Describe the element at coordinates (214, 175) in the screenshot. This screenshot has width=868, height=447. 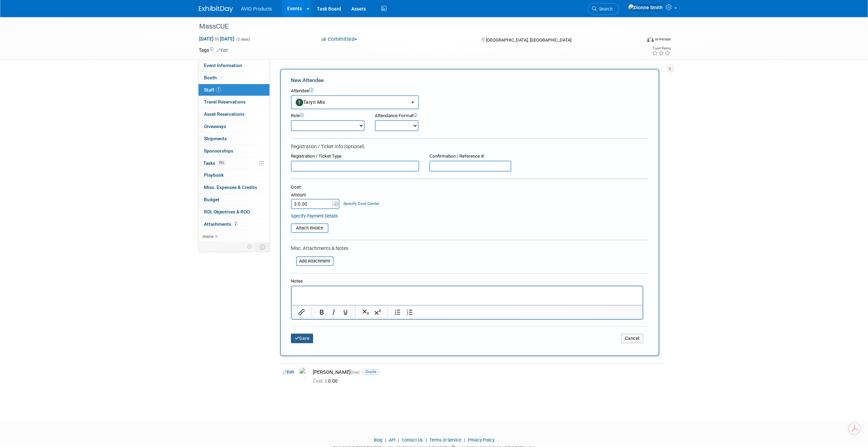
I see `span: Playbook` at that location.